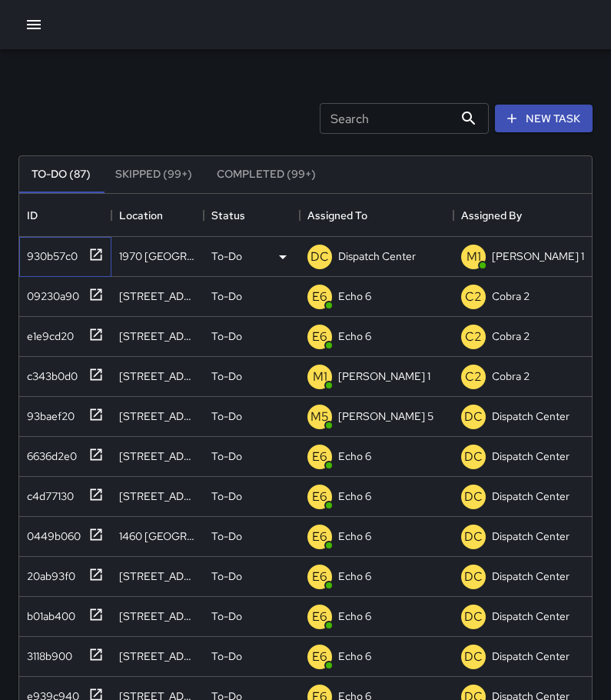 This screenshot has width=611, height=700. I want to click on div: 271 24th Street, so click(158, 336).